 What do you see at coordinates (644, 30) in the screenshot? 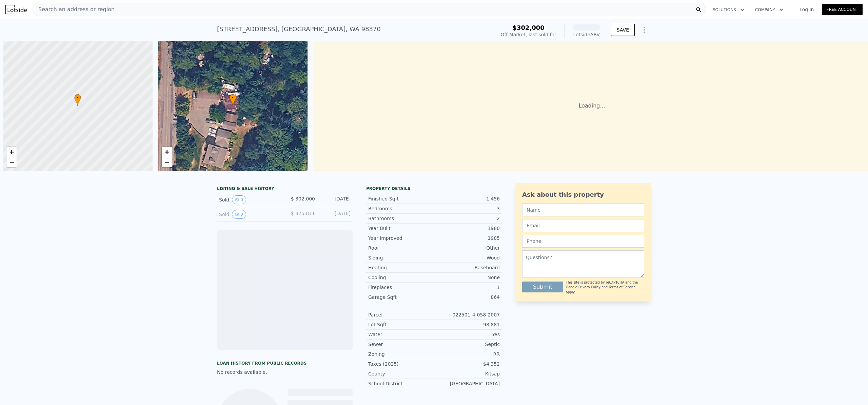
I see `button: Show Options` at bounding box center [644, 30].